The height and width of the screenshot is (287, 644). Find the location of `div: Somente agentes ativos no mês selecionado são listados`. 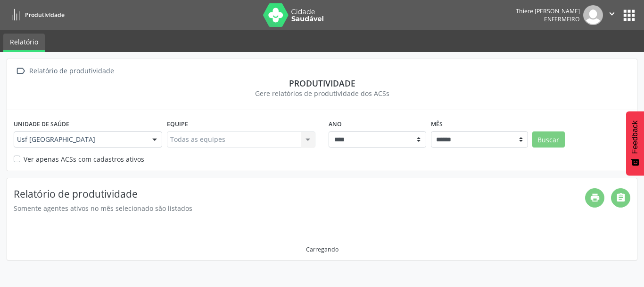

div: Somente agentes ativos no mês selecionado são listados is located at coordinates (300, 208).